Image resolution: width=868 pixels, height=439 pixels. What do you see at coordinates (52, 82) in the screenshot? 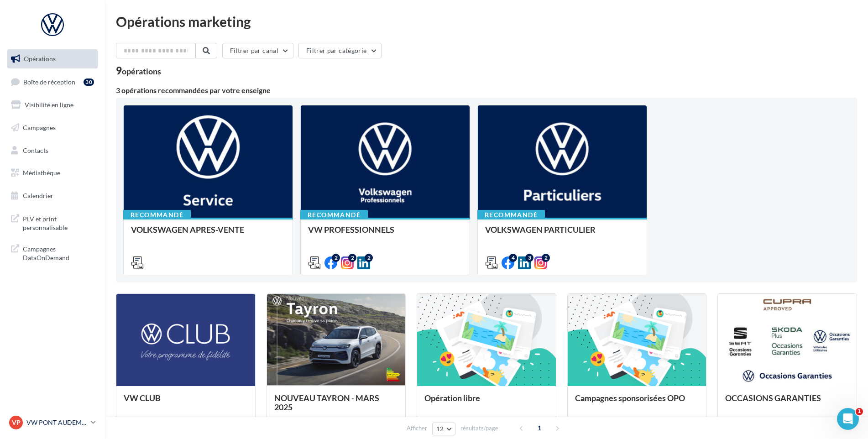
I see `a: Boîte de réception30` at bounding box center [52, 82].